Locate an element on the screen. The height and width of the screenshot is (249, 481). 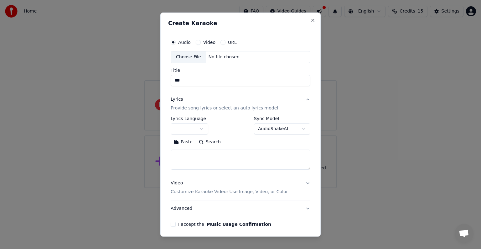
button: I accept the is located at coordinates (239, 224).